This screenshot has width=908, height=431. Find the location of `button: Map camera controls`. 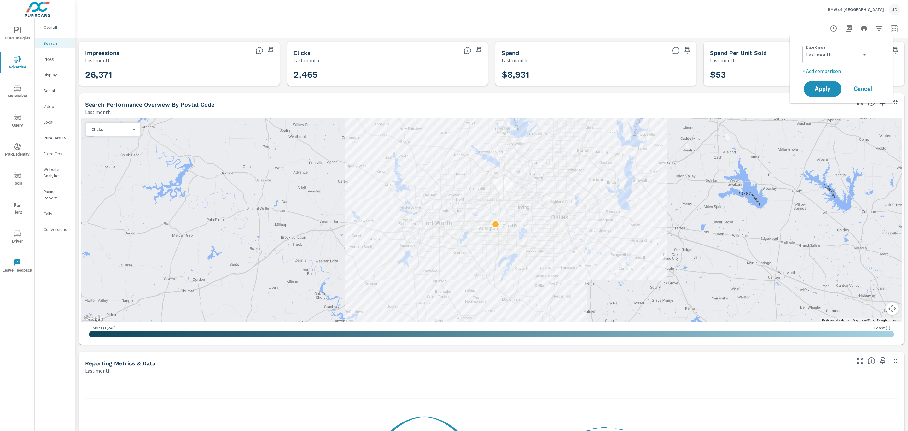

button: Map camera controls is located at coordinates (892, 308).